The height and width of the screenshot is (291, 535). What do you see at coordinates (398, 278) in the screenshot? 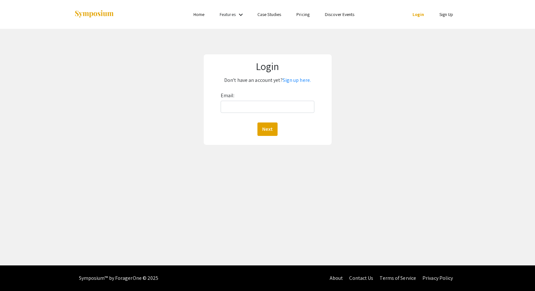
I see `a: Terms of Service` at bounding box center [398, 278].